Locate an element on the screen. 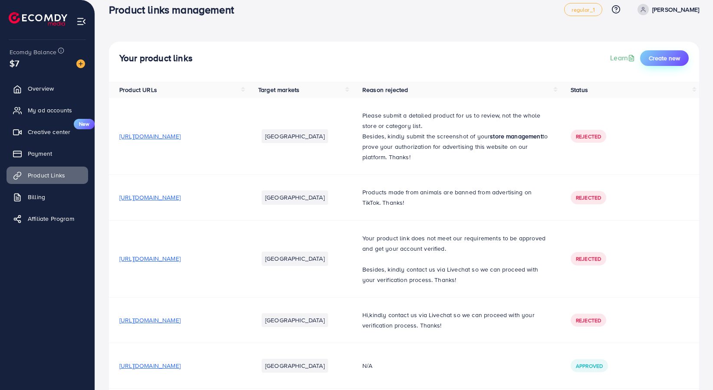 The image size is (713, 390). a: My ad accounts is located at coordinates (47, 110).